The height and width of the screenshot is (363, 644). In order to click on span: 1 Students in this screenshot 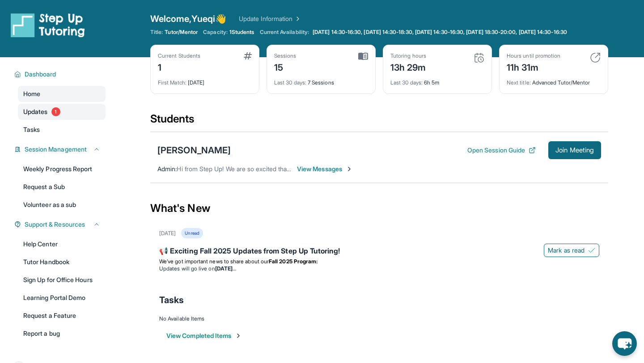, I will do `click(242, 32)`.